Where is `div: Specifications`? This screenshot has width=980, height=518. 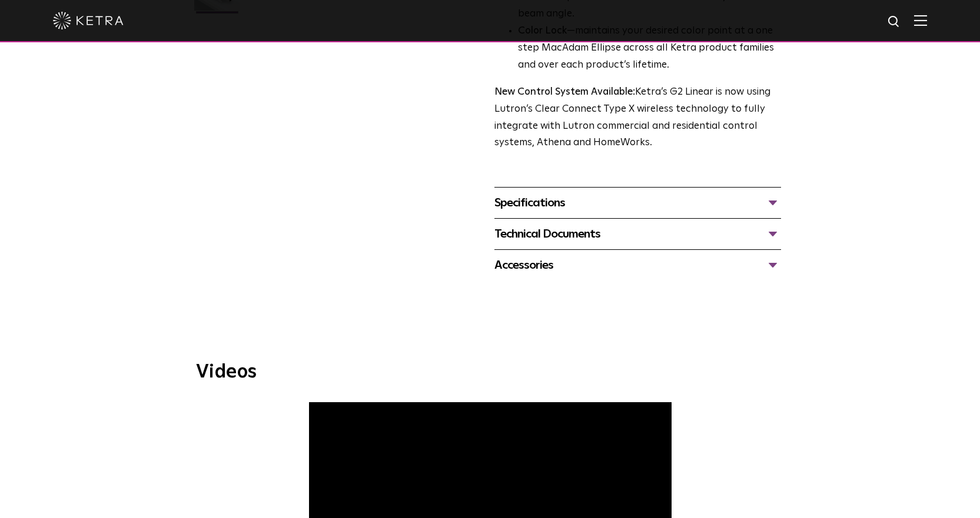
div: Specifications is located at coordinates (637, 203).